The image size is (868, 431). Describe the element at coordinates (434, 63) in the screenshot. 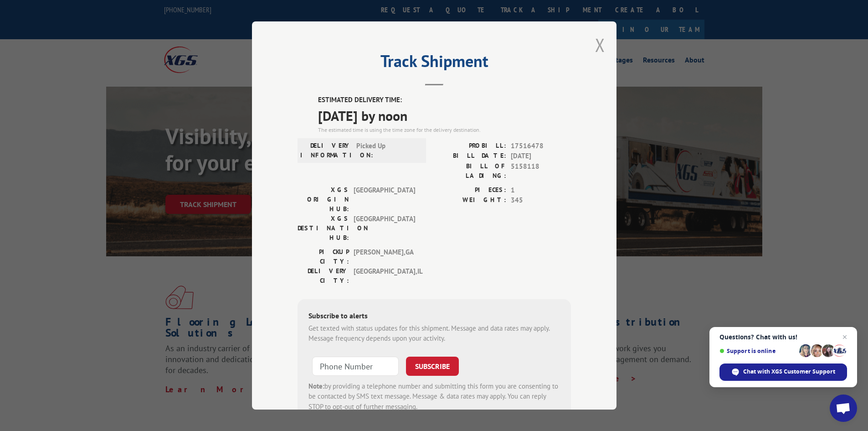

I see `h2: Track Shipment` at that location.